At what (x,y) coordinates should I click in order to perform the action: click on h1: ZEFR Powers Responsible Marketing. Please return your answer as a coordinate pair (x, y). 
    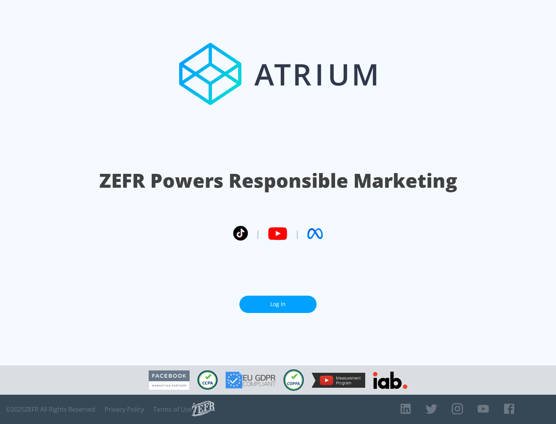
    Looking at the image, I should click on (278, 181).